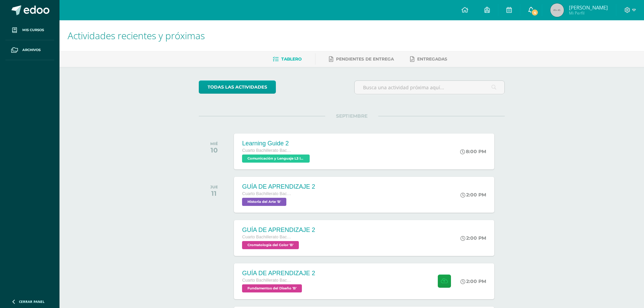 The image size is (644, 308). I want to click on div: 11, so click(214, 194).